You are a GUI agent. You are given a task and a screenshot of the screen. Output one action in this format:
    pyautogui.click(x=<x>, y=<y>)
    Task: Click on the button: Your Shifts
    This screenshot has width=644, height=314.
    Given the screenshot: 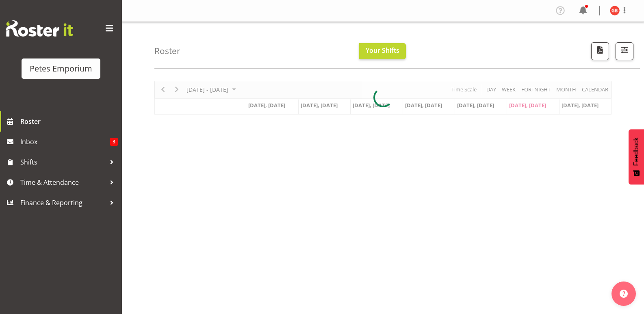 What is the action you would take?
    pyautogui.click(x=382, y=51)
    